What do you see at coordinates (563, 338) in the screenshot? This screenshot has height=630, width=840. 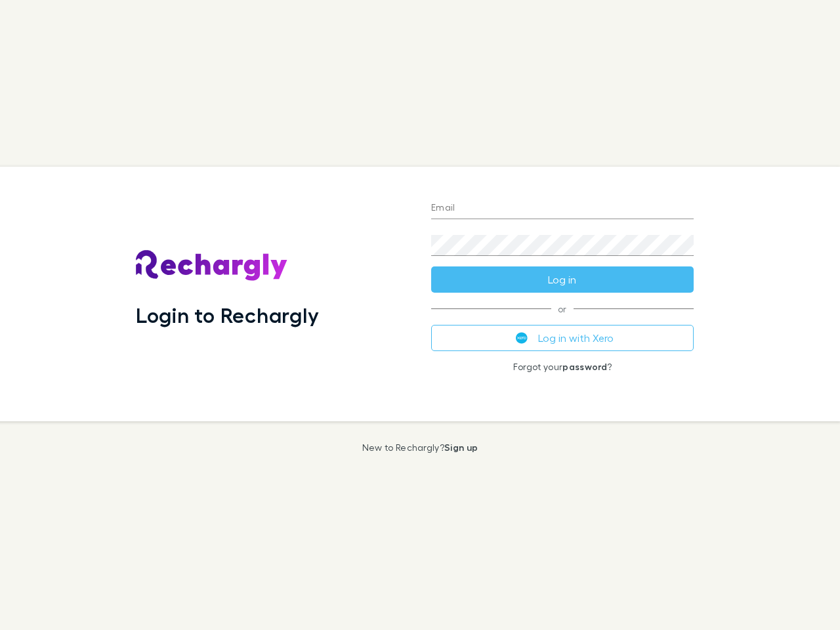 I see `button: Log in with Xero` at bounding box center [563, 338].